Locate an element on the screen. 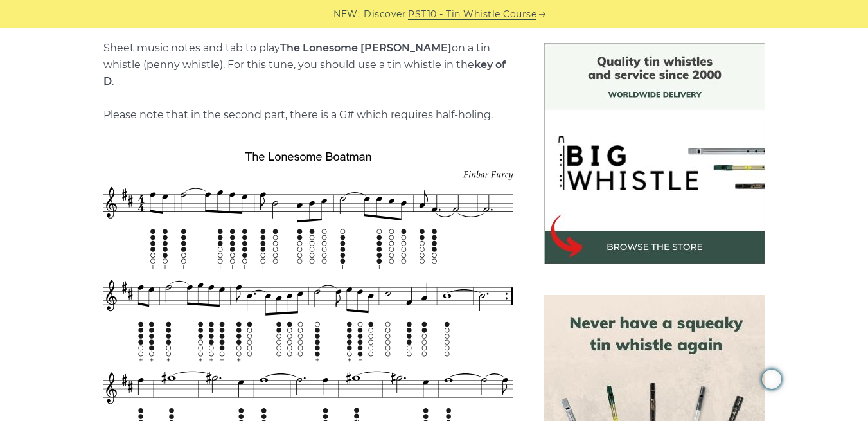 The width and height of the screenshot is (868, 421). a: PST10 - Tin Whistle Course is located at coordinates (472, 14).